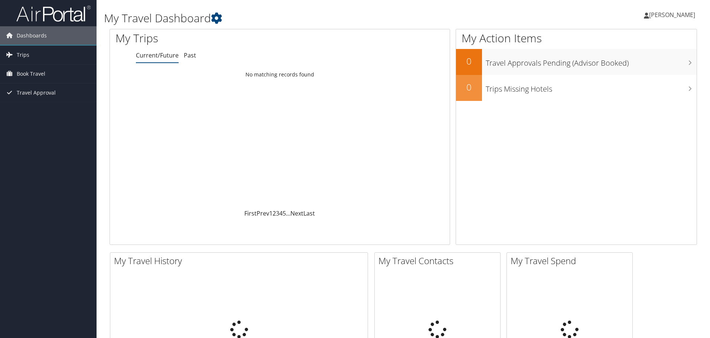 The image size is (710, 338). I want to click on a: 1, so click(271, 214).